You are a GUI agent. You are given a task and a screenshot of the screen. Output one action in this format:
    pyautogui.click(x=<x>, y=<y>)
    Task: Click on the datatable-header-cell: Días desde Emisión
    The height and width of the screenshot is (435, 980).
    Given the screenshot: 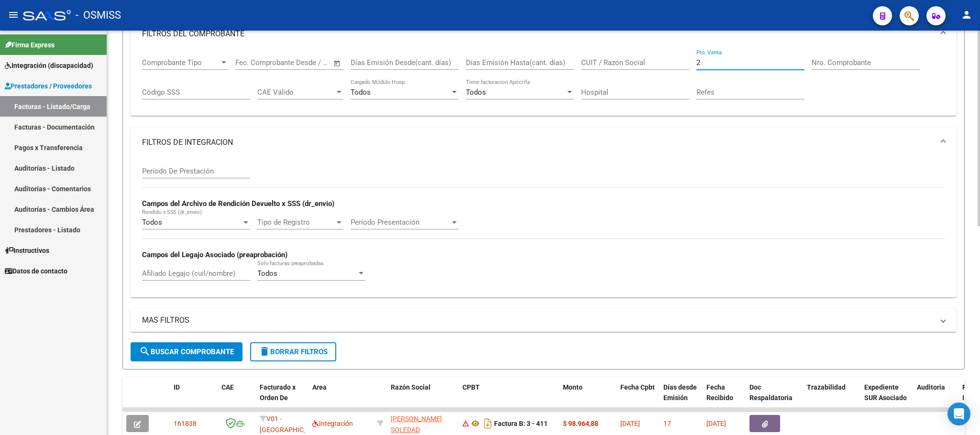 What is the action you would take?
    pyautogui.click(x=681, y=398)
    